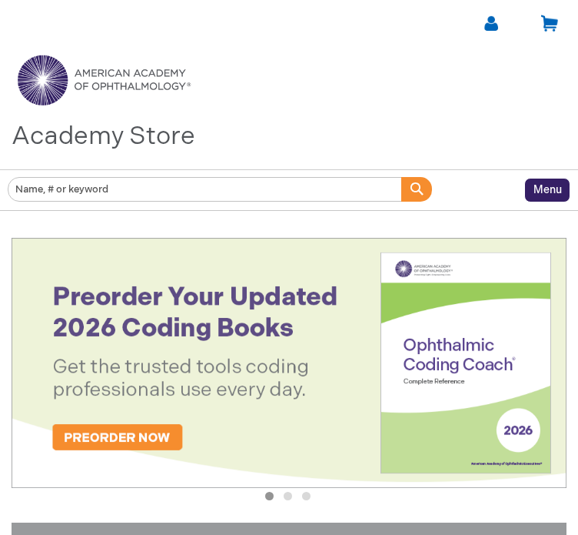 This screenshot has width=578, height=535. What do you see at coordinates (103, 136) in the screenshot?
I see `a: Academy Store` at bounding box center [103, 136].